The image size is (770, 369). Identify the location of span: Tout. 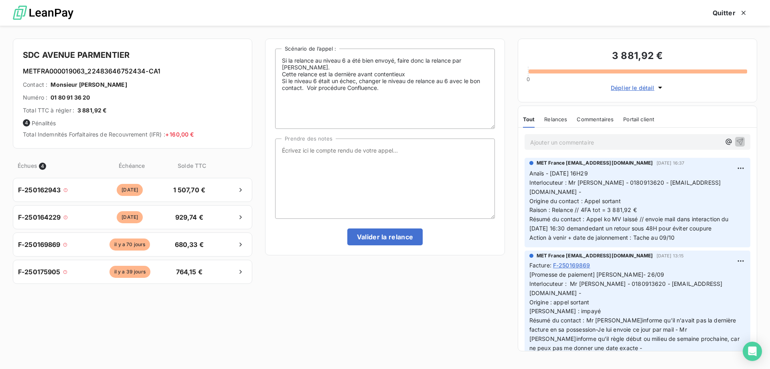
(529, 119).